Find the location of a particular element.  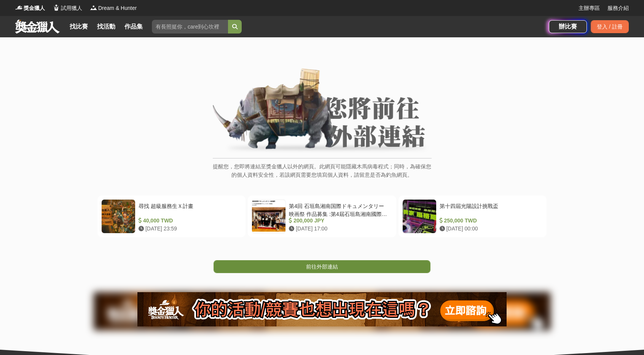

div: 登入 / 註冊 is located at coordinates (610, 27).